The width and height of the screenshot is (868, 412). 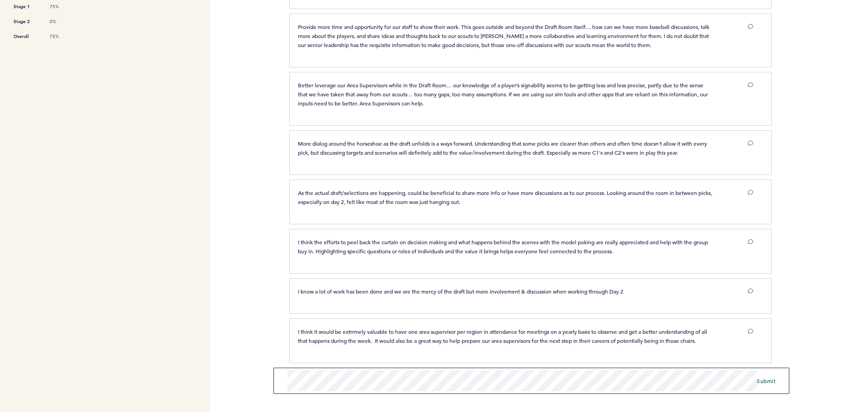 What do you see at coordinates (503, 336) in the screenshot?
I see `span: I think it would be extrrmely valuable to have one area supervisor per region in attendance for m...` at bounding box center [503, 336].